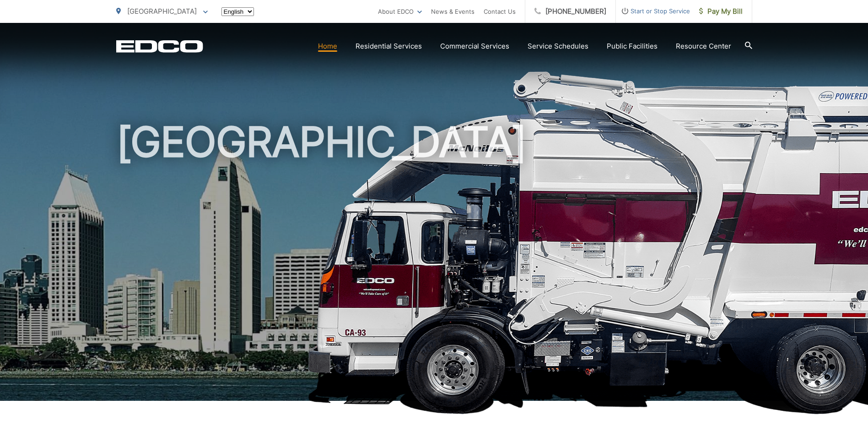 The width and height of the screenshot is (868, 437). Describe the element at coordinates (475, 46) in the screenshot. I see `a: Commercial Services` at that location.